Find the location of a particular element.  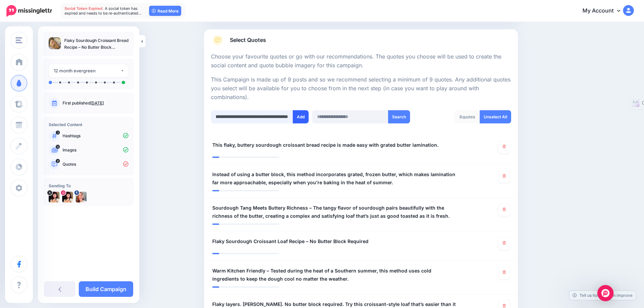

span: Instead of using a butter block, this method incorporates grated, frozen butter, which makes lami... is located at coordinates (335, 179).